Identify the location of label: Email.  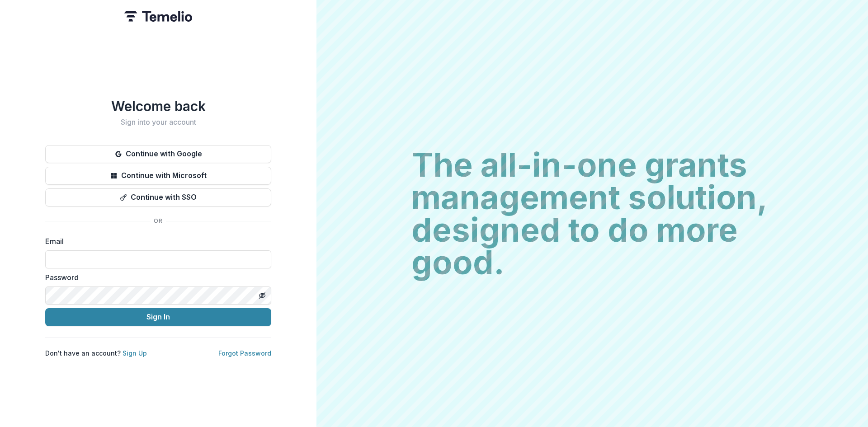
(155, 241).